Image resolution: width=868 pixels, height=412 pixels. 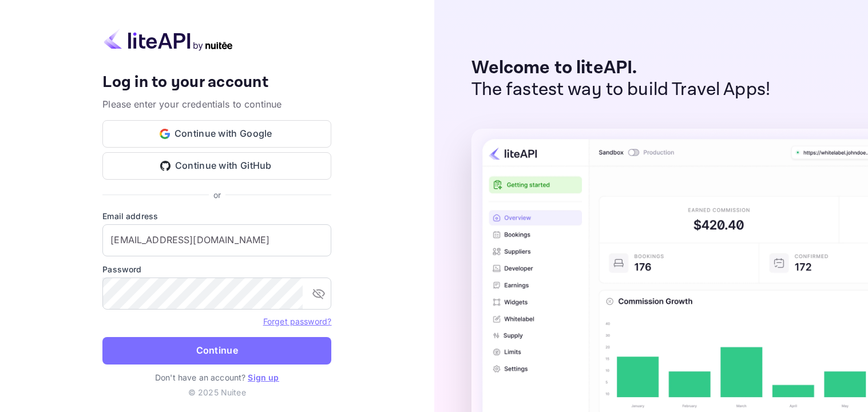 What do you see at coordinates (217, 104) in the screenshot?
I see `p: Please enter your credentials to continue` at bounding box center [217, 104].